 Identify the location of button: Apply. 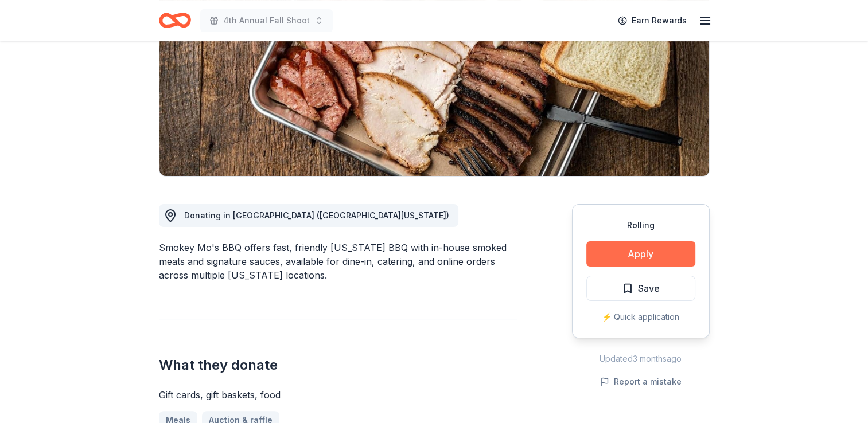
(641, 254).